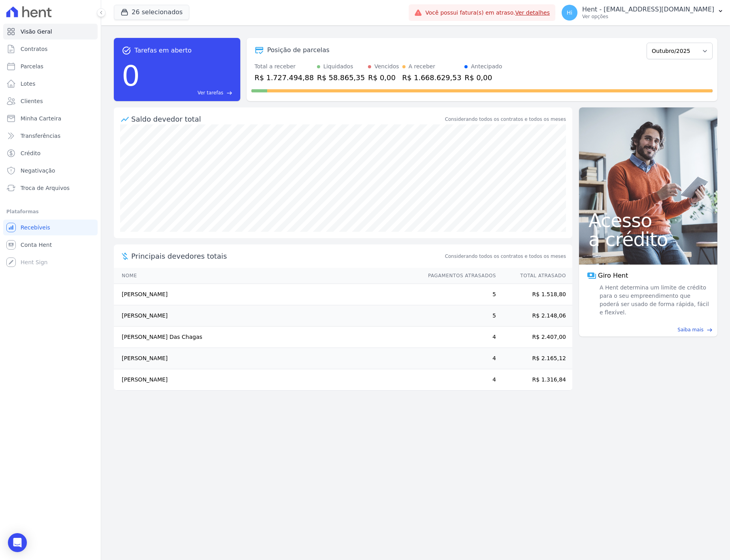 Image resolution: width=730 pixels, height=560 pixels. I want to click on div: 0, so click(131, 76).